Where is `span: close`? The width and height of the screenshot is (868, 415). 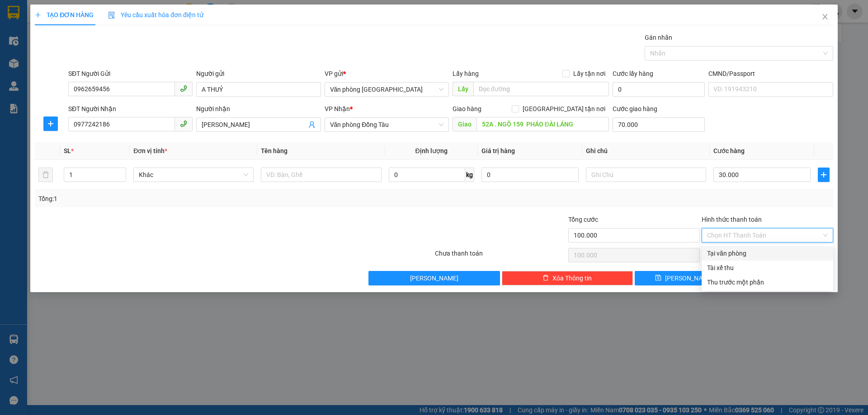 span: close is located at coordinates (825, 17).